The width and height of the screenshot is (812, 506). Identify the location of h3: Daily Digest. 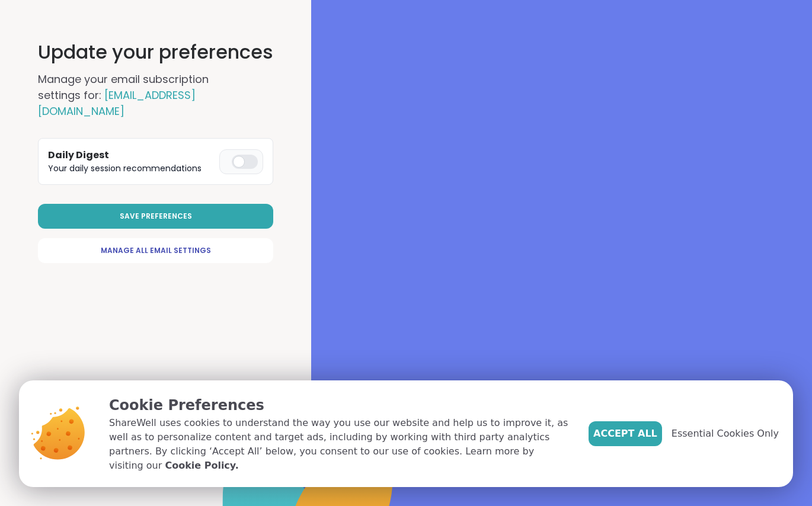
(131, 155).